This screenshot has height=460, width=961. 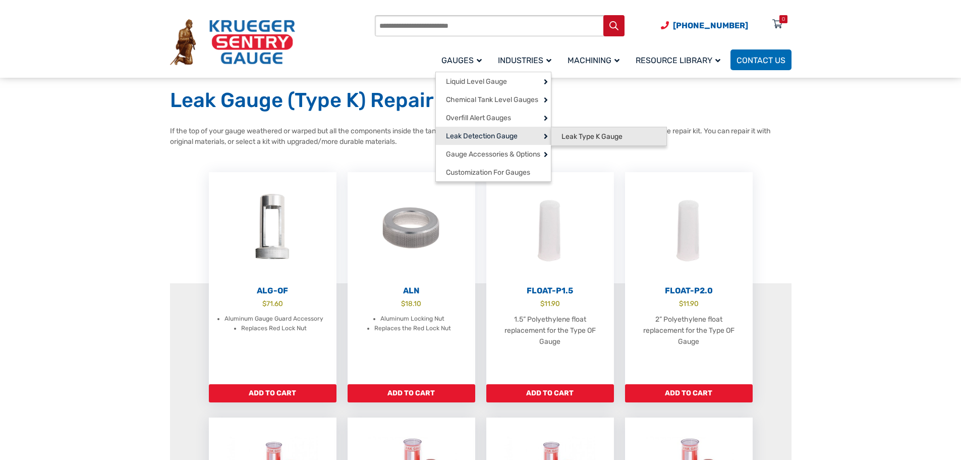 What do you see at coordinates (550, 393) in the screenshot?
I see `a: Add to cart: “Float-P1.5”` at bounding box center [550, 393].